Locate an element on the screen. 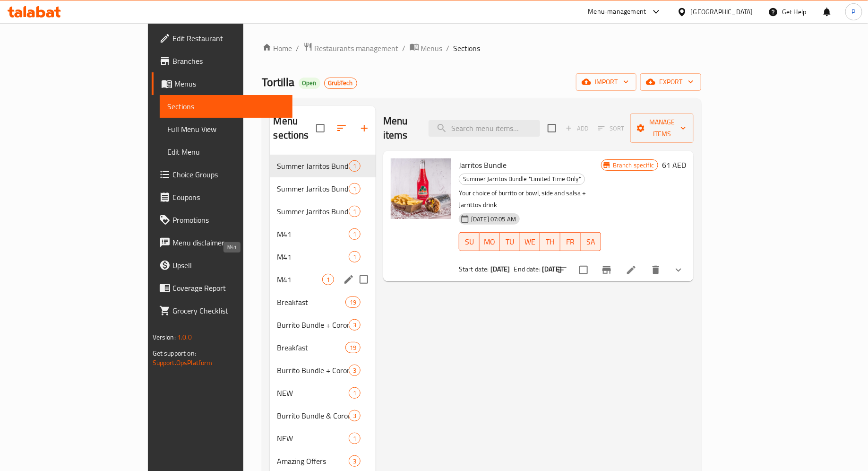 This screenshot has height=471, width=868. h2: Menu items is located at coordinates (400, 128).